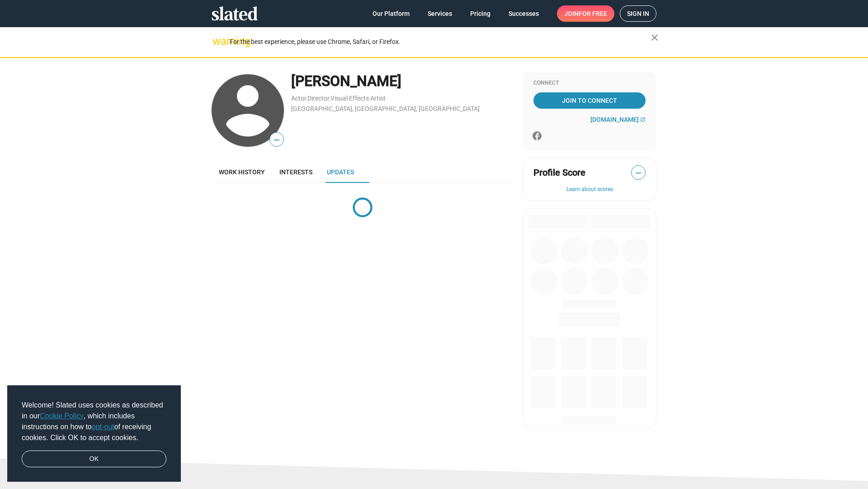 The image size is (868, 489). What do you see at coordinates (296, 172) in the screenshot?
I see `span: Interests` at bounding box center [296, 172].